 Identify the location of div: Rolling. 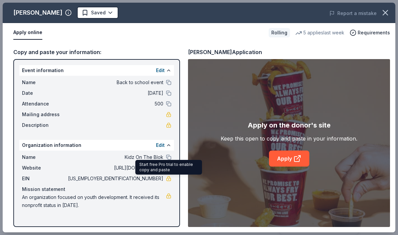
(279, 33).